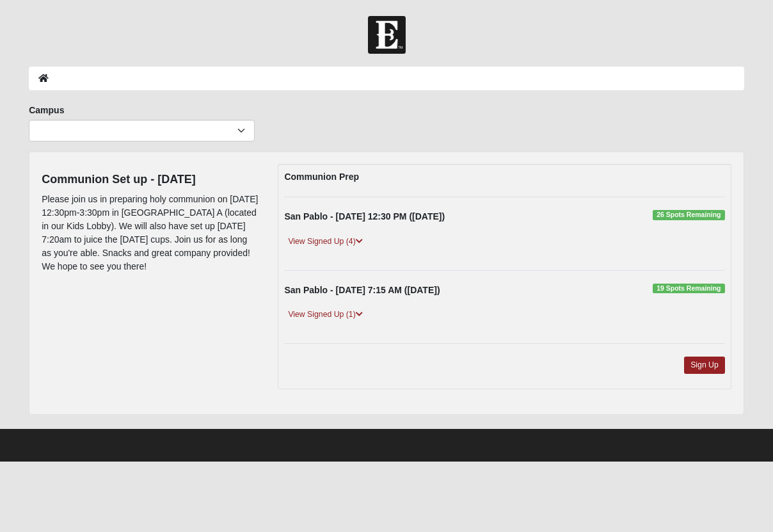 The width and height of the screenshot is (773, 532). Describe the element at coordinates (386, 35) in the screenshot. I see `img: Church of Eleven22 Logo` at that location.